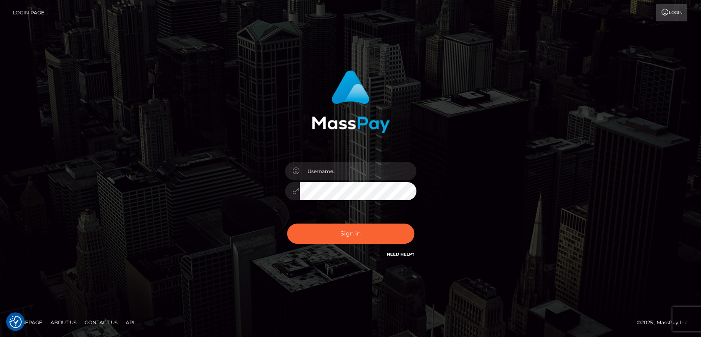 This screenshot has height=337, width=701. I want to click on a: Need Help?, so click(400, 254).